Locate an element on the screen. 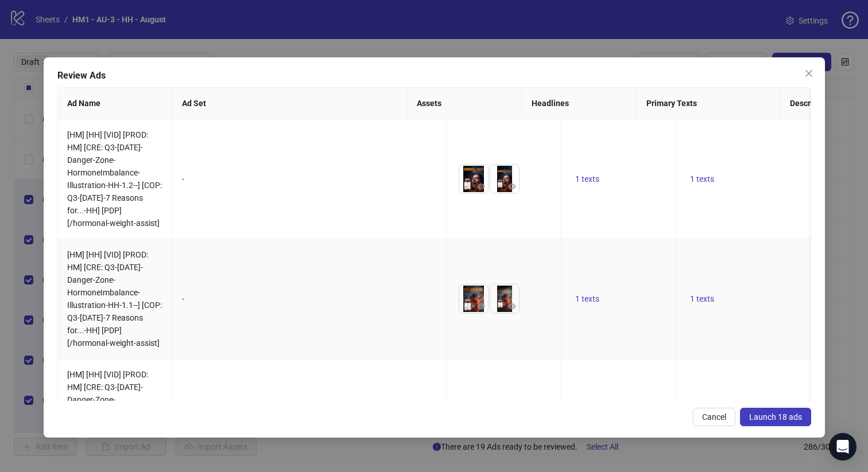 The image size is (868, 472). th: Primary Texts is located at coordinates (709, 103).